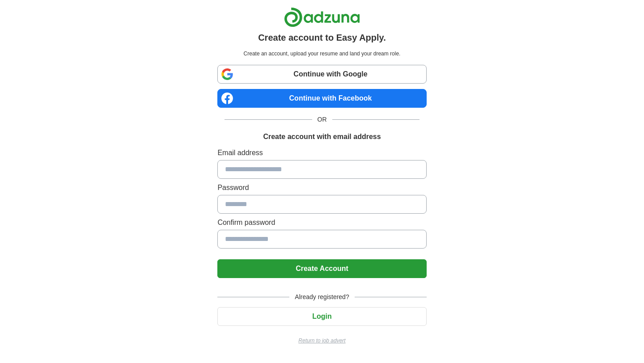 The width and height of the screenshot is (644, 363). Describe the element at coordinates (322, 341) in the screenshot. I see `a: Return to job advert` at that location.